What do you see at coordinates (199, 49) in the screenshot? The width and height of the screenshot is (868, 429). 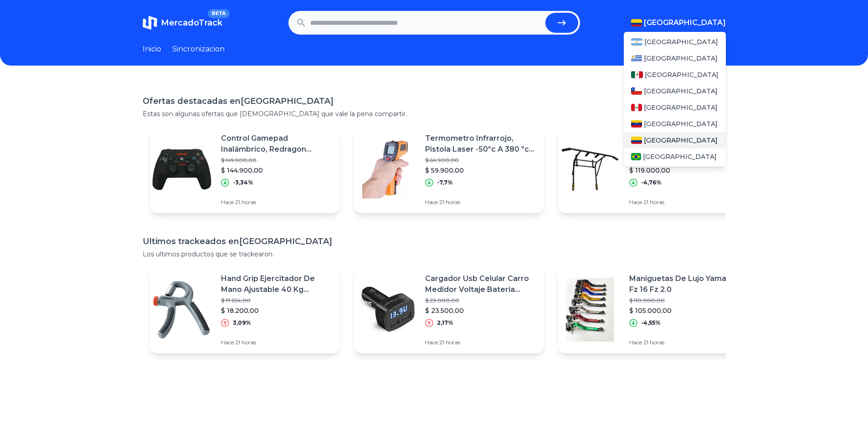 I see `a: Sincronizacion` at bounding box center [199, 49].